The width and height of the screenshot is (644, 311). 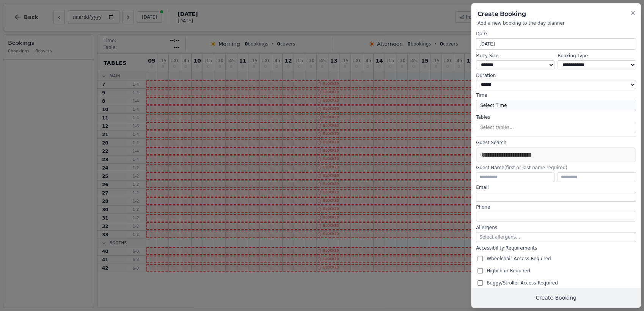 I want to click on p: Add a new booking to the day planner, so click(x=556, y=23).